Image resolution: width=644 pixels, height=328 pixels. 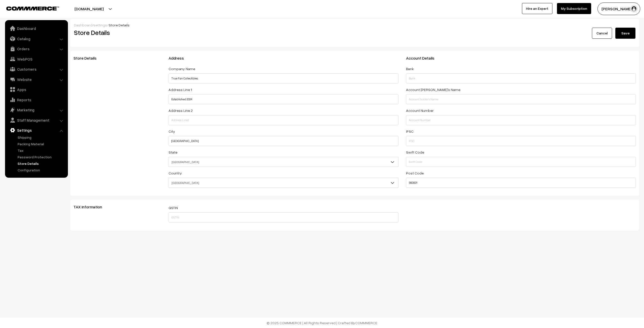 What do you see at coordinates (521, 183) in the screenshot?
I see `input: Post Code` at bounding box center [521, 183].